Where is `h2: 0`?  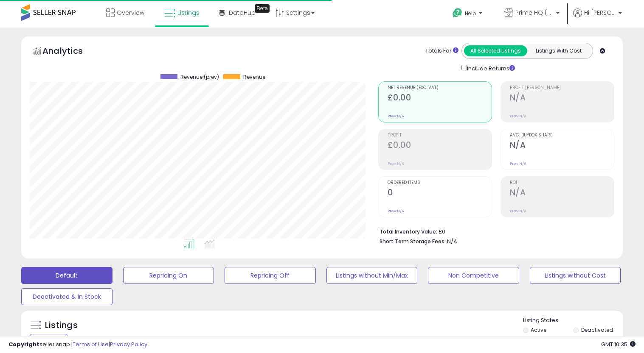
h2: 0 is located at coordinates (439, 193).